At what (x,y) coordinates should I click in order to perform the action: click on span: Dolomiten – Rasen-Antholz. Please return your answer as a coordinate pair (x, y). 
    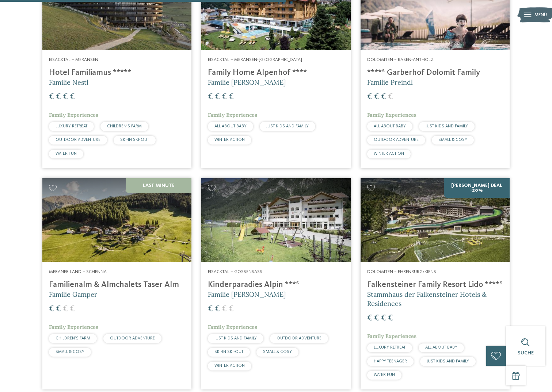
    Looking at the image, I should click on (400, 59).